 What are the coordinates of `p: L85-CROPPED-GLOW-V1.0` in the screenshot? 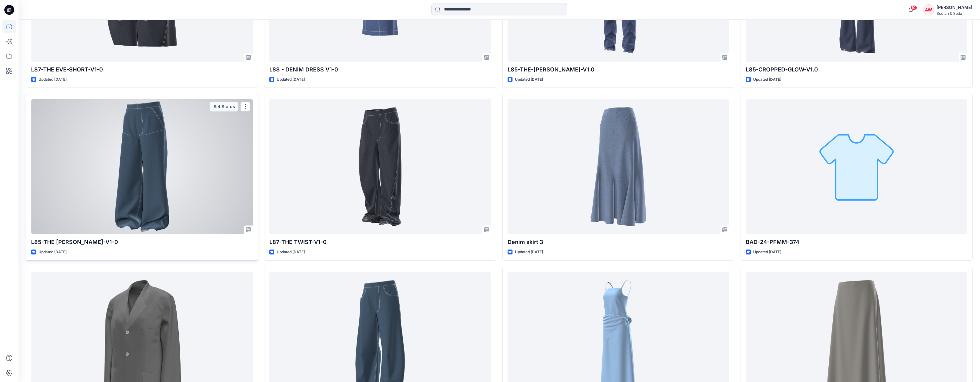 It's located at (857, 70).